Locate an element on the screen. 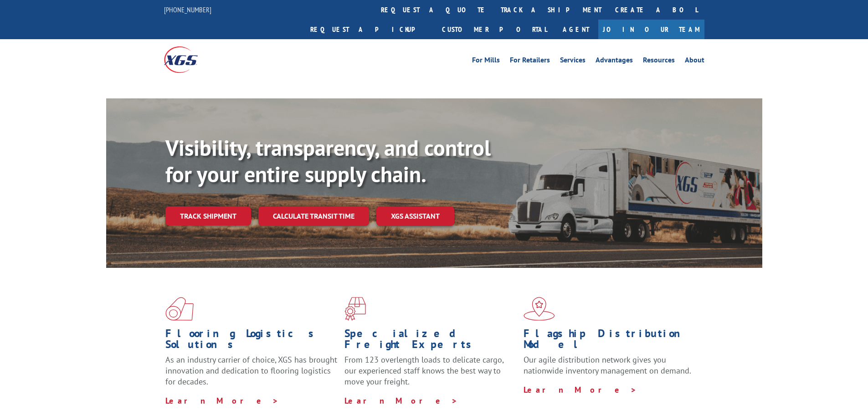  a: Request a pickup is located at coordinates (369, 29).